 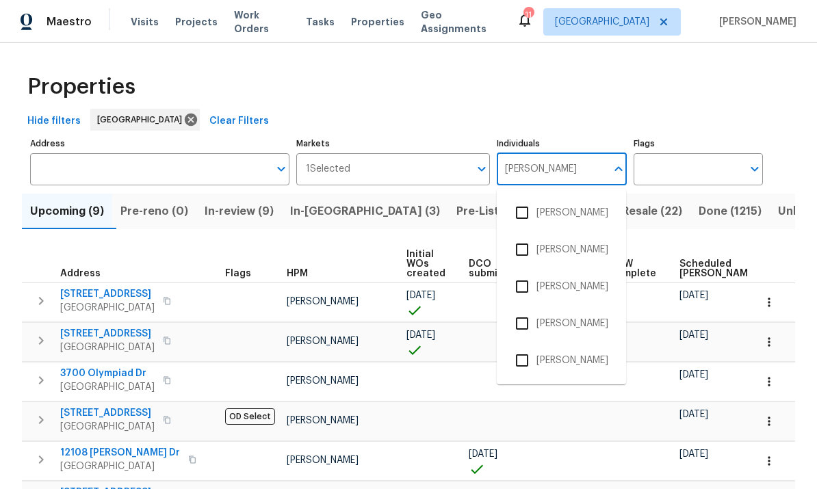 I want to click on div: 11, so click(x=528, y=15).